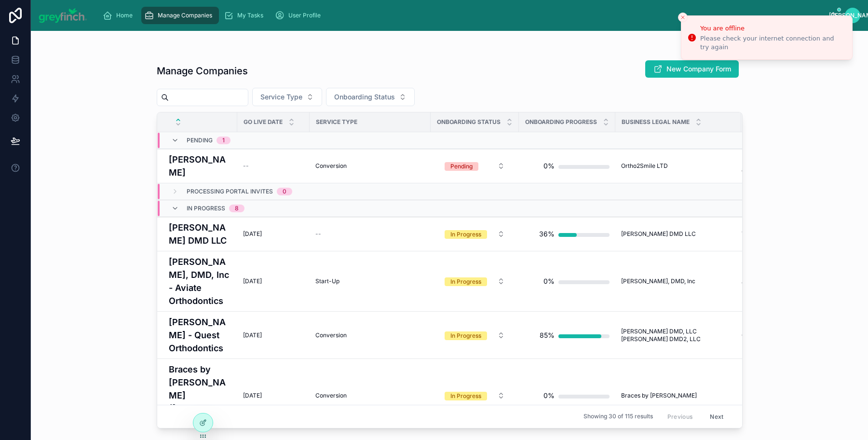 This screenshot has height=440, width=868. I want to click on button: New Company Form, so click(692, 69).